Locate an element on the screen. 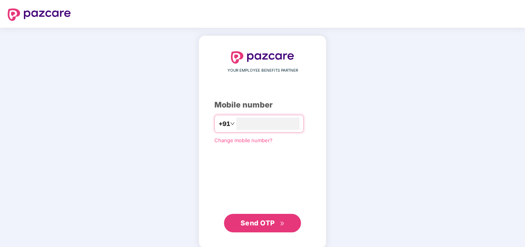 This screenshot has height=247, width=525. button: Send OTPdouble-right is located at coordinates (262, 223).